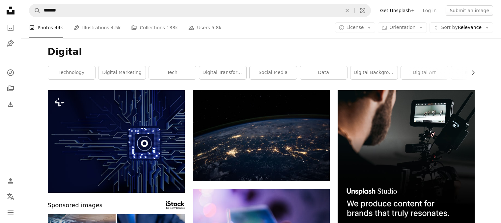 This screenshot has height=223, width=501. I want to click on a: data, so click(324, 73).